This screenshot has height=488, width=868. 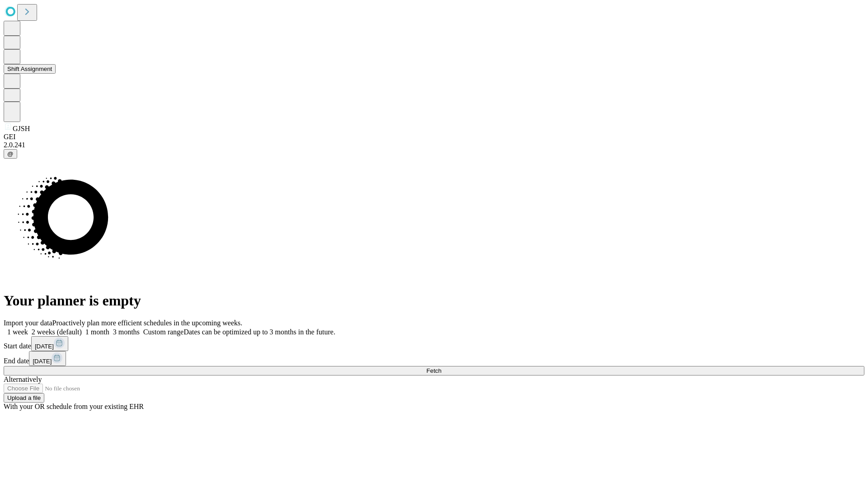 What do you see at coordinates (30, 69) in the screenshot?
I see `button: Shift Assignment` at bounding box center [30, 69].